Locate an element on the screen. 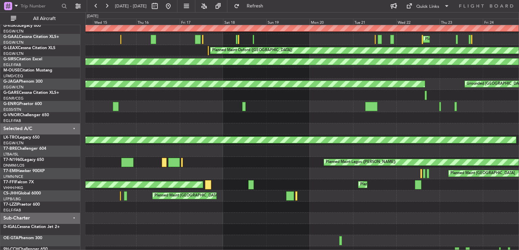 This screenshot has height=250, width=519. a: T7-EMIHawker 900XP is located at coordinates (24, 171).